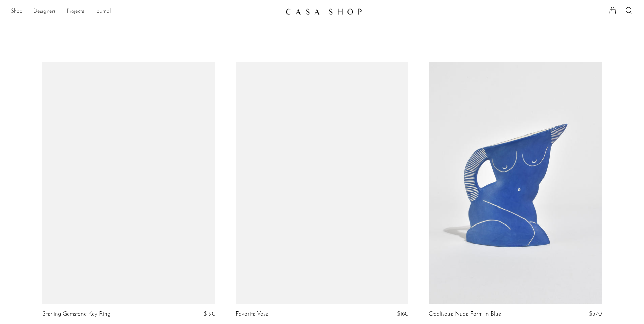 Image resolution: width=644 pixels, height=324 pixels. I want to click on span: $160, so click(403, 314).